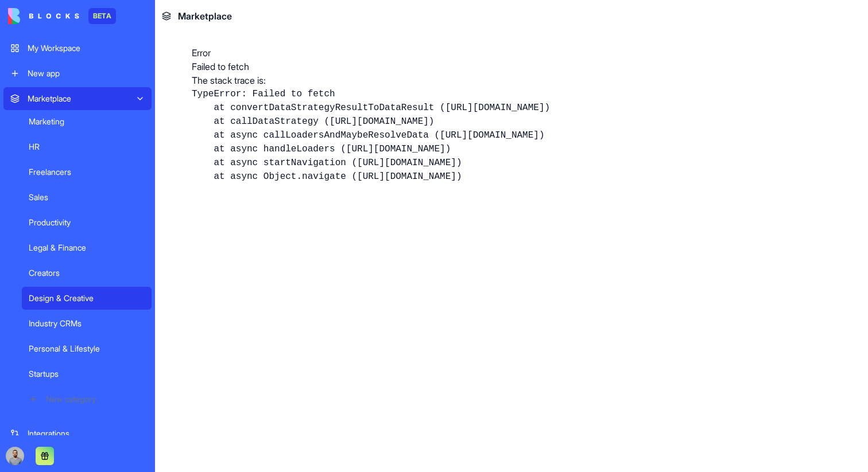  What do you see at coordinates (511, 53) in the screenshot?
I see `h1: Error` at bounding box center [511, 53].